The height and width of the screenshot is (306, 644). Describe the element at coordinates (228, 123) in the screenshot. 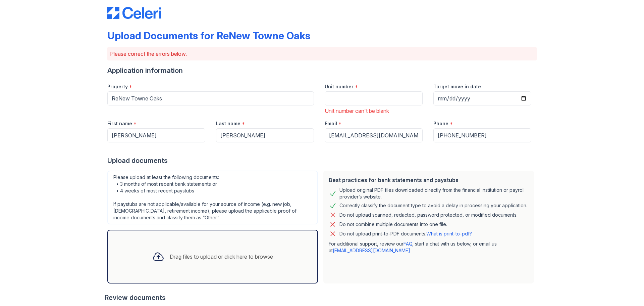

I see `label: Last name` at that location.